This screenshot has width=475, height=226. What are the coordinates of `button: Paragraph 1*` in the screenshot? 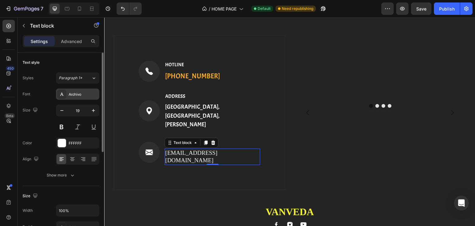 It's located at (78, 78).